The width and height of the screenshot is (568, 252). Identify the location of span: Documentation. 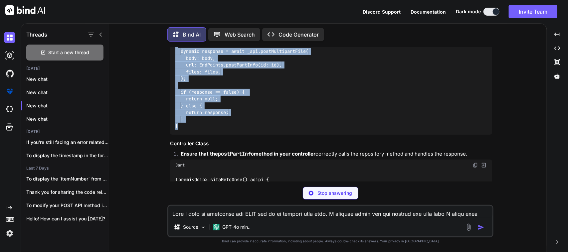
(428, 12).